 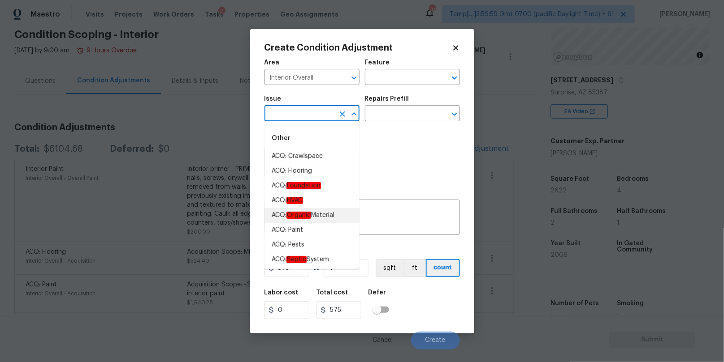 What do you see at coordinates (312, 156) in the screenshot?
I see `li: ACQ: Crawlspace` at bounding box center [312, 156].